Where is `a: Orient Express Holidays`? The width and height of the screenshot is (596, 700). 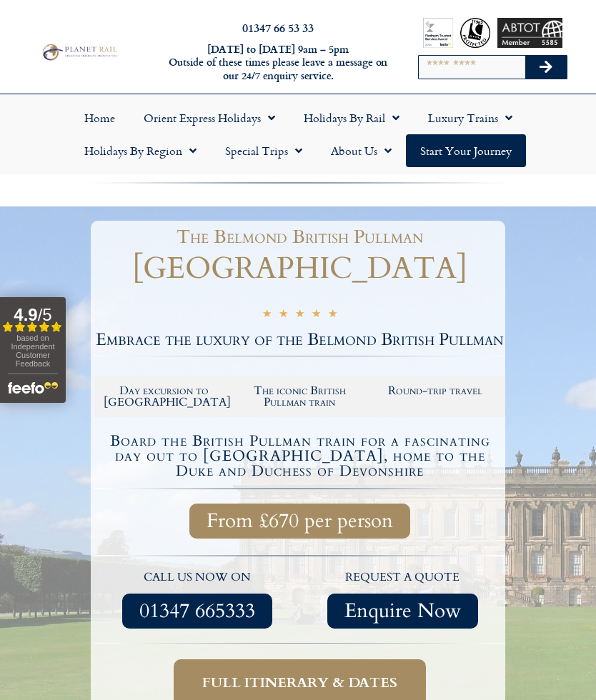 a: Orient Express Holidays is located at coordinates (209, 118).